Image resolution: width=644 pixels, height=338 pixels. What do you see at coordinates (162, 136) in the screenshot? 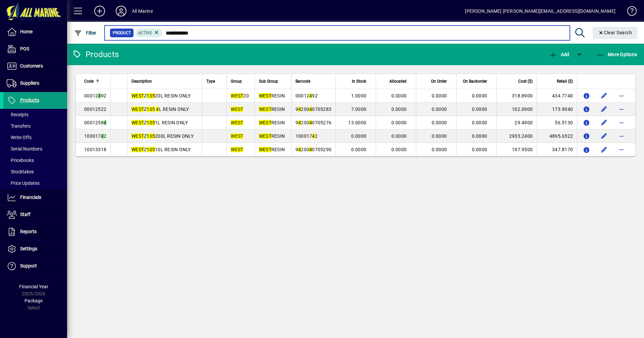
I see `span: Z 200L RESIN ONLY` at bounding box center [162, 136].